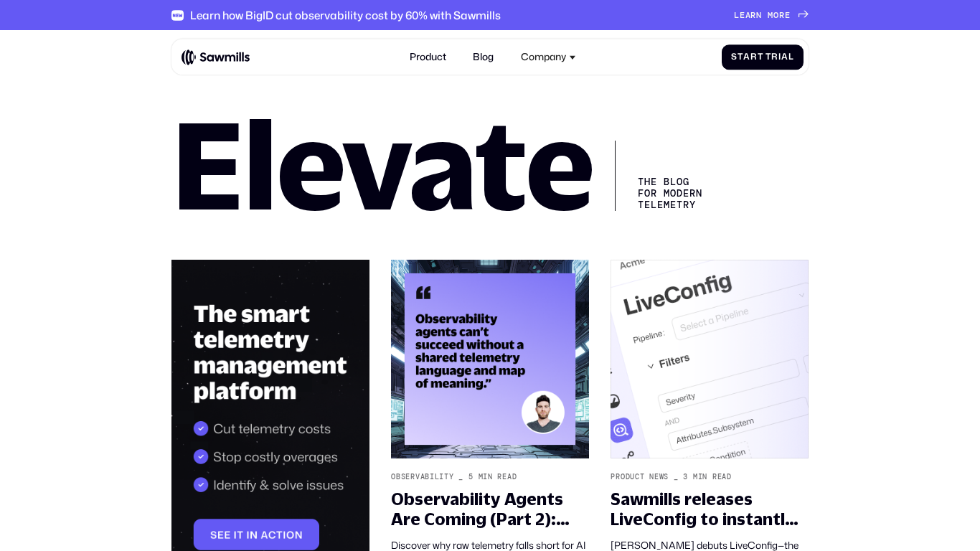 The height and width of the screenshot is (551, 980). Describe the element at coordinates (427, 56) in the screenshot. I see `a: Product` at that location.